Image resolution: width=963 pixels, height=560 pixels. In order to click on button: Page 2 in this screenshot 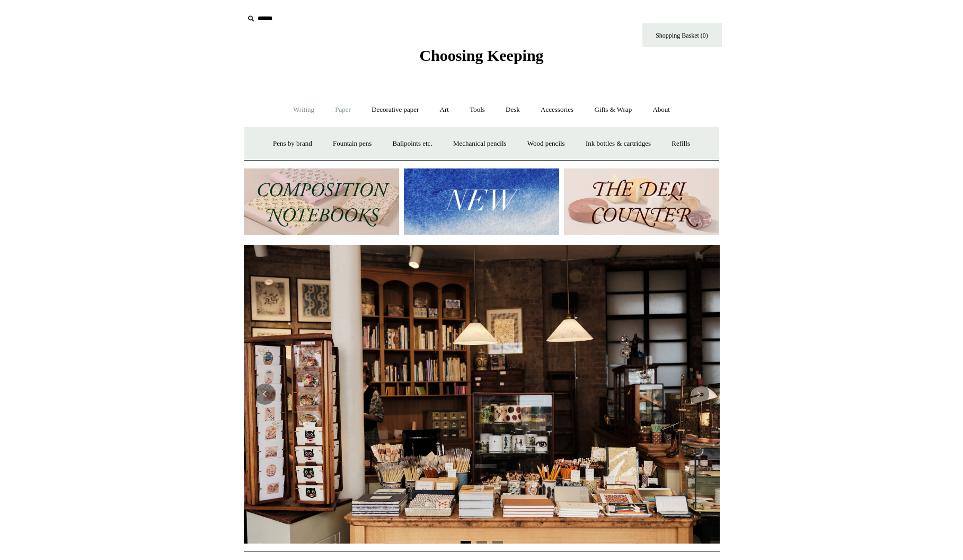, I will do `click(482, 542)`.